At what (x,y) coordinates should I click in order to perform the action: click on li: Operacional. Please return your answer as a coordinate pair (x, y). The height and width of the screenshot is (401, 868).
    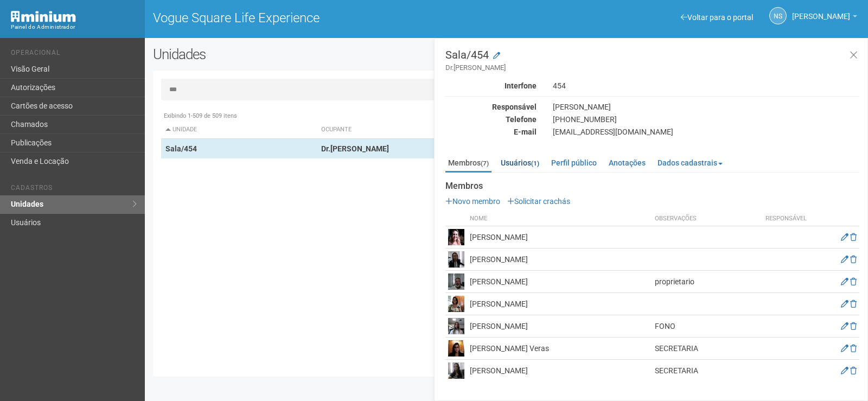
    Looking at the image, I should click on (74, 54).